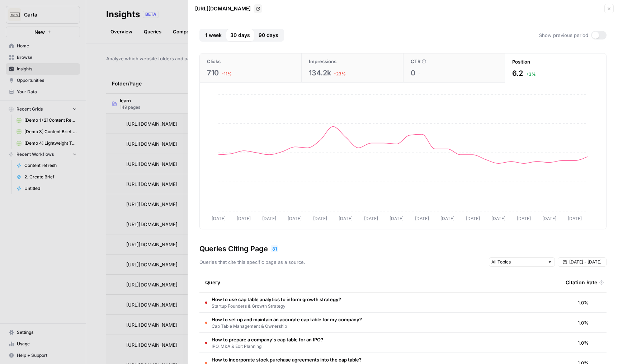 This screenshot has width=618, height=364. Describe the element at coordinates (251, 68) in the screenshot. I see `button: Clicks710-11%` at that location.